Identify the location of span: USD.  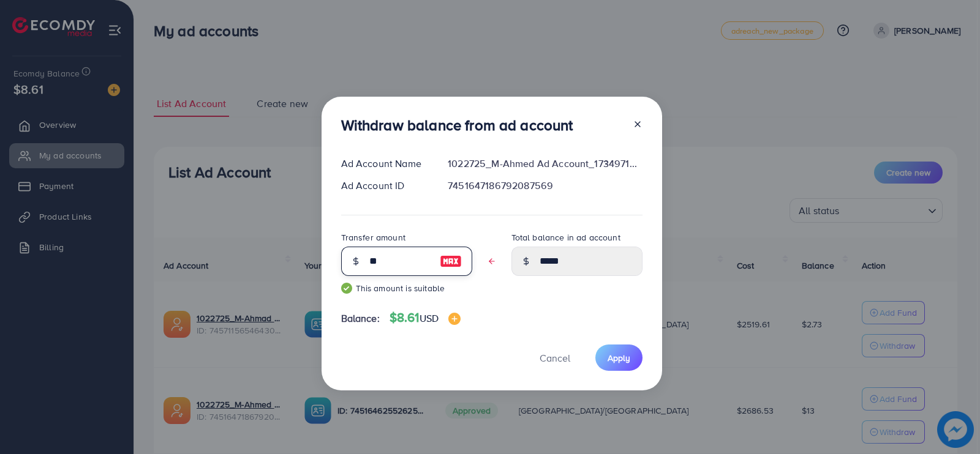
(429, 318).